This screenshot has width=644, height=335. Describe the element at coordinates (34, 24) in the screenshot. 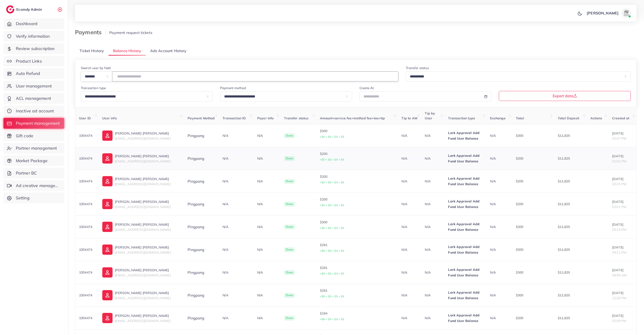

I see `a: Dashboard` at that location.